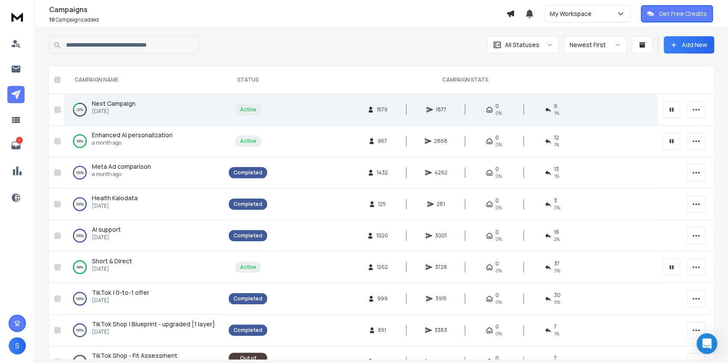 This screenshot has width=728, height=363. I want to click on span: 967, so click(382, 141).